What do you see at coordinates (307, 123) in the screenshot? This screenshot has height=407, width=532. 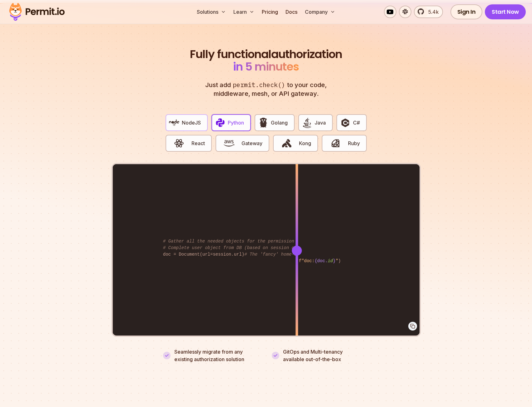 I see `img: Java` at bounding box center [307, 123].